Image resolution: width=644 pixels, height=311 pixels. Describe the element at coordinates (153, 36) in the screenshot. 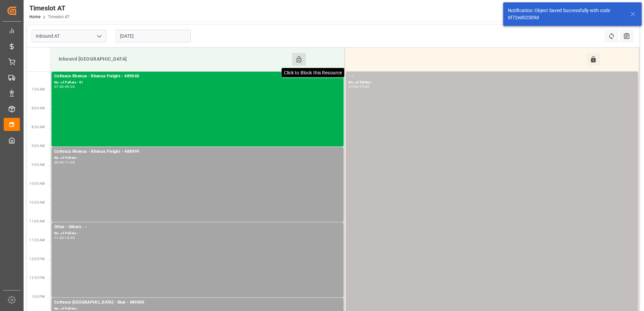

I see `input: DD.MM.YYYY` at that location.